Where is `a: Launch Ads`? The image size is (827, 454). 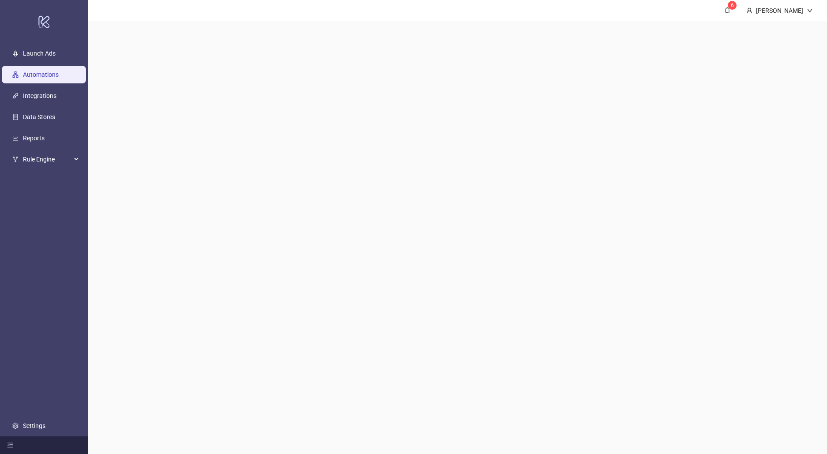
a: Launch Ads is located at coordinates (39, 53).